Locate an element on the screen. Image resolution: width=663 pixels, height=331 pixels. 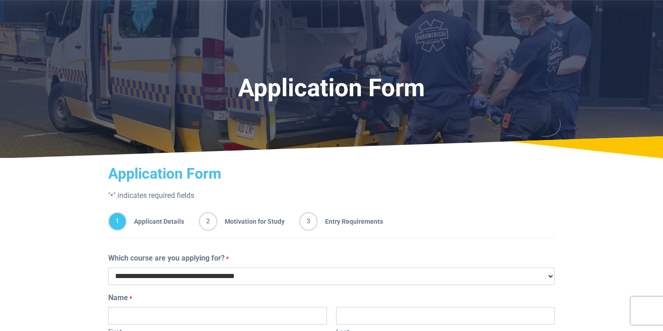
legend: Name is located at coordinates (332, 298).